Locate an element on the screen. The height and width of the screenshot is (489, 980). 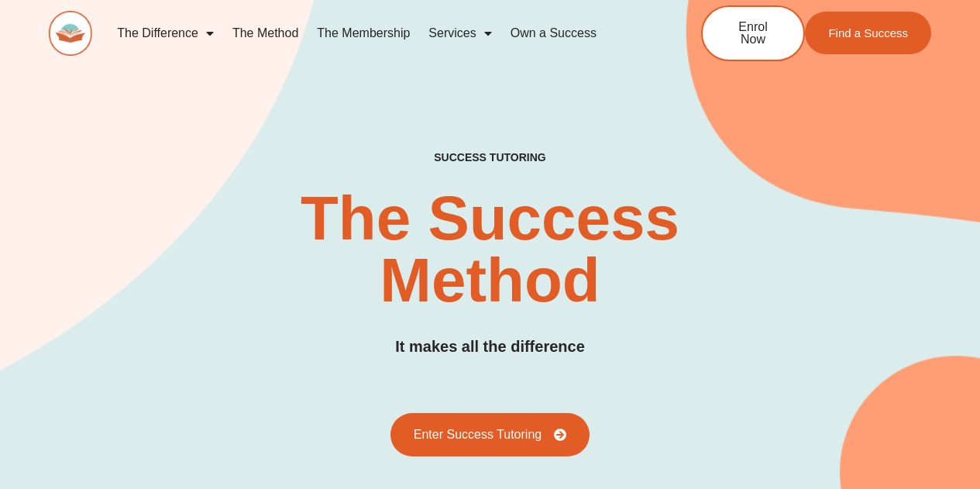
a: The Difference is located at coordinates (165, 34).